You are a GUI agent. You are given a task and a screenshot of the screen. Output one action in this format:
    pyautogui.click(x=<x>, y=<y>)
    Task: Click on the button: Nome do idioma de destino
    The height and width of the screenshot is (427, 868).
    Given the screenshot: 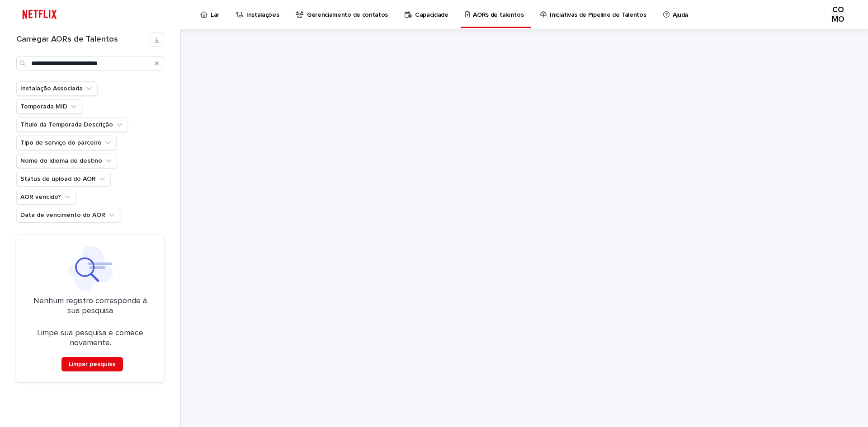 What is the action you would take?
    pyautogui.click(x=66, y=161)
    